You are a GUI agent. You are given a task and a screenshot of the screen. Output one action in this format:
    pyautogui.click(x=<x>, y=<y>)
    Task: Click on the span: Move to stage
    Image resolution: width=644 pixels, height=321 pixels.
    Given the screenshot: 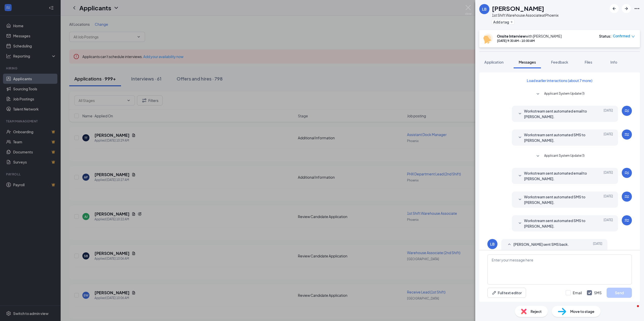 What is the action you would take?
    pyautogui.click(x=582, y=312)
    